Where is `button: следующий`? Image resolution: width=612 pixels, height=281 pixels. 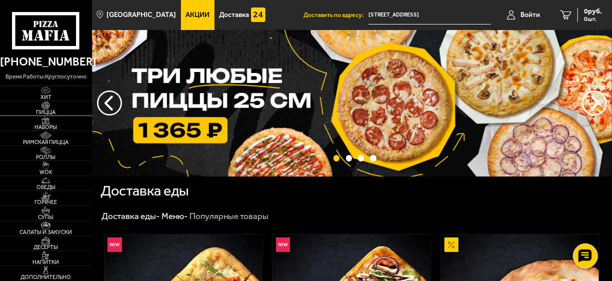 button: следующий is located at coordinates (110, 103).